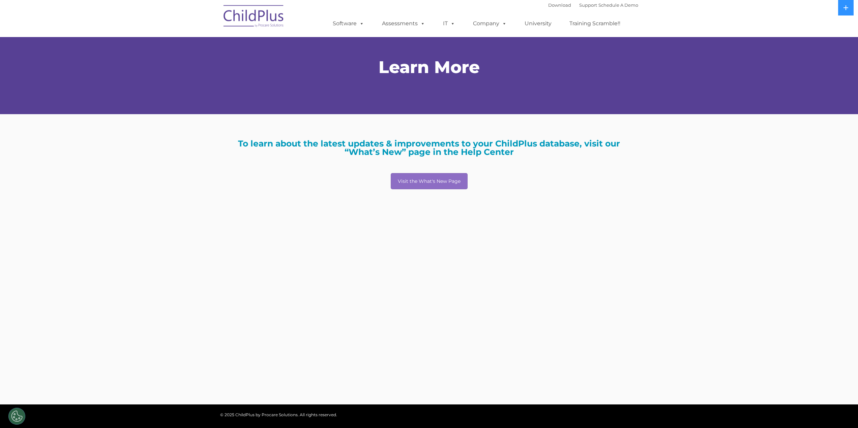  Describe the element at coordinates (429, 67) in the screenshot. I see `span: Learn More` at that location.